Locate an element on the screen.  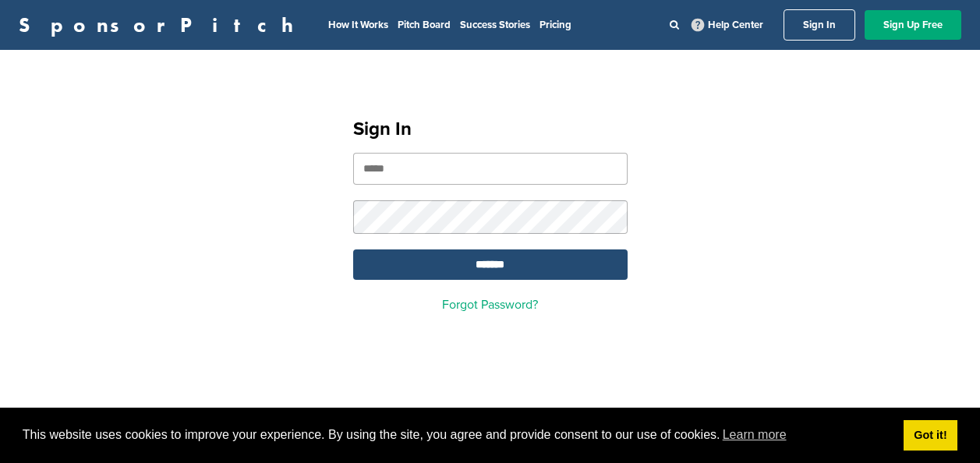
span: This website uses cookies to improve your experience. By using the site, you agree and provide co... is located at coordinates (457, 435).